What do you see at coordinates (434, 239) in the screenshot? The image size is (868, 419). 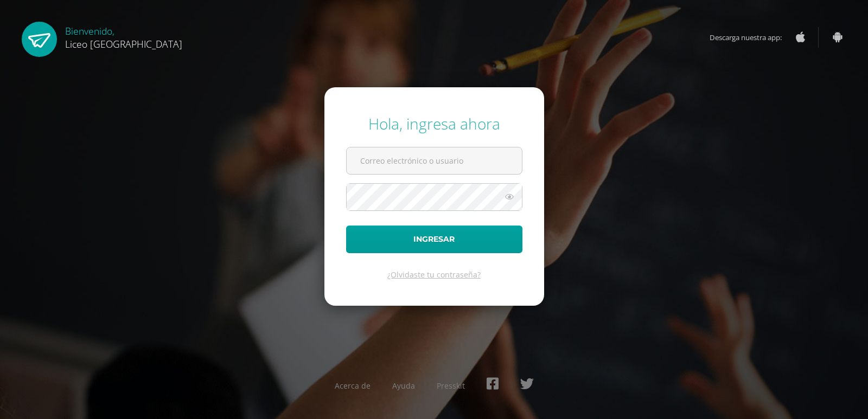 I see `button: Ingresar` at bounding box center [434, 239].